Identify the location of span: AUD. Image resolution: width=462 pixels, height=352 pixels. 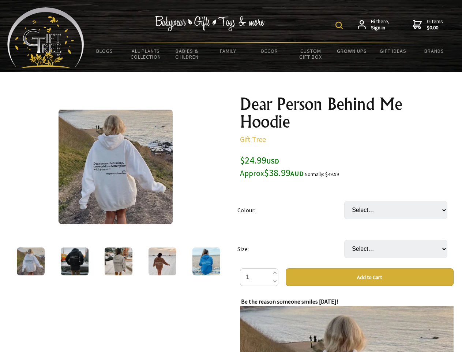
(297, 173).